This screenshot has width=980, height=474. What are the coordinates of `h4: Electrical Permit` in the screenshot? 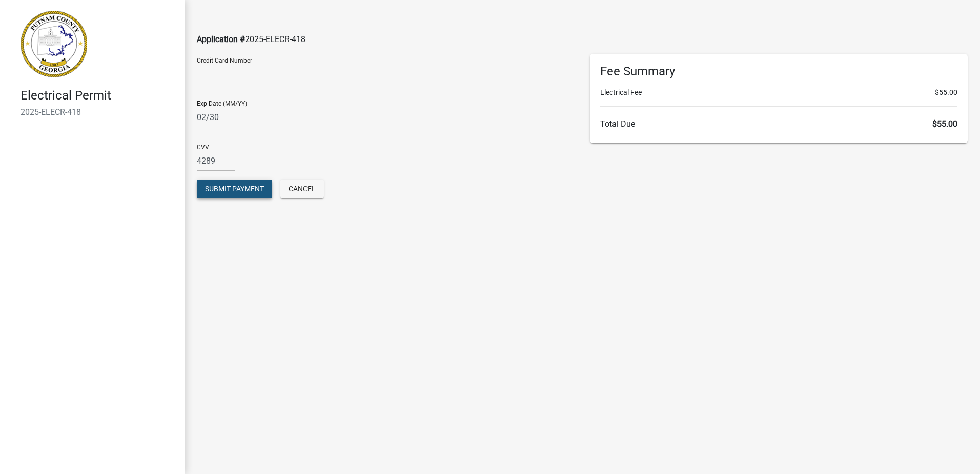 It's located at (98, 95).